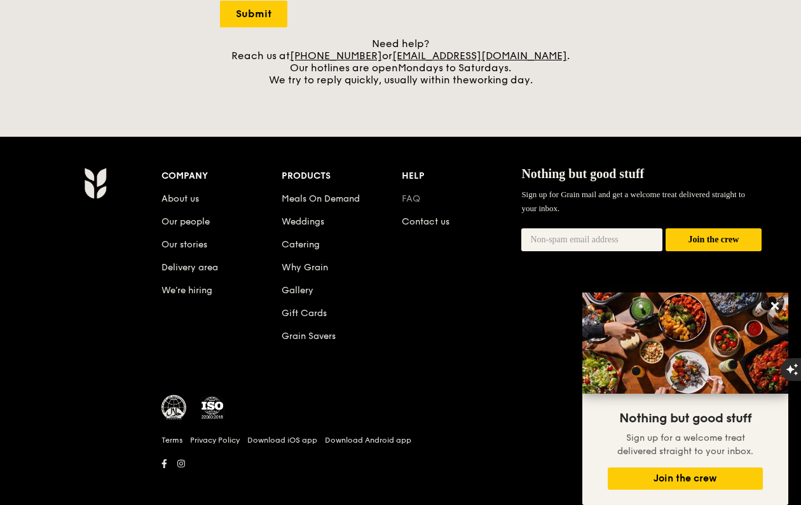 Image resolution: width=801 pixels, height=505 pixels. I want to click on a: Weddings, so click(303, 221).